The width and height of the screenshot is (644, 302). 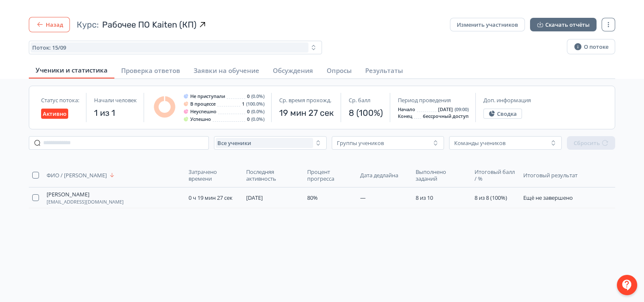 What do you see at coordinates (366, 113) in the screenshot?
I see `span: 8 (100%)` at bounding box center [366, 113].